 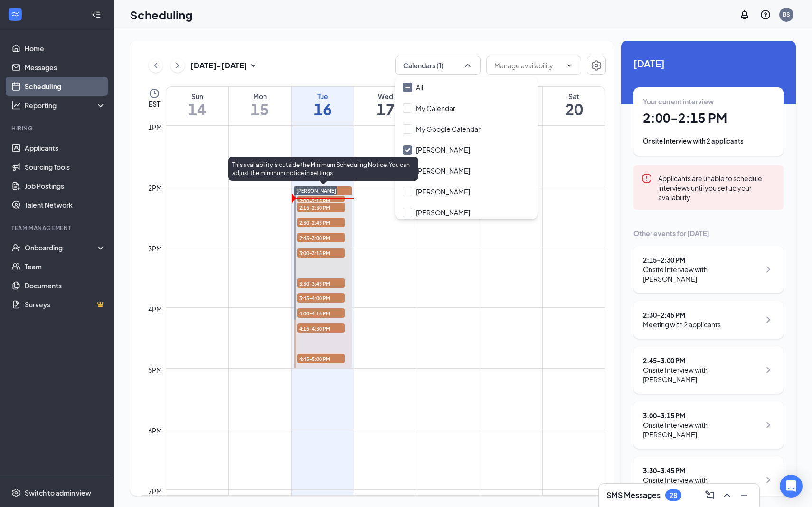 I want to click on a: September 15, 2025, so click(x=259, y=104).